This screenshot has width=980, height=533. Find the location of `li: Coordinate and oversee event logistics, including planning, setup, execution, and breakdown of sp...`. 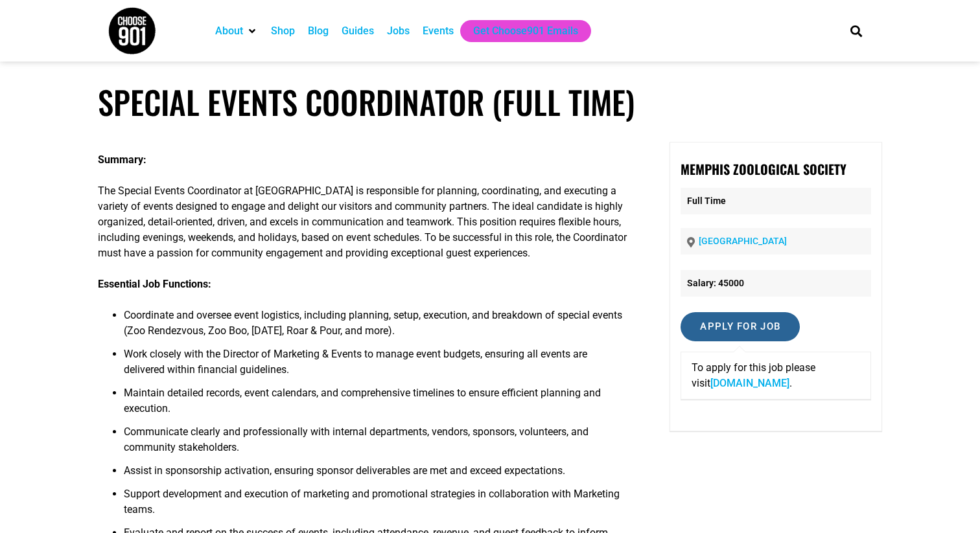

li: Coordinate and oversee event logistics, including planning, setup, execution, and breakdown of sp... is located at coordinates (377, 327).